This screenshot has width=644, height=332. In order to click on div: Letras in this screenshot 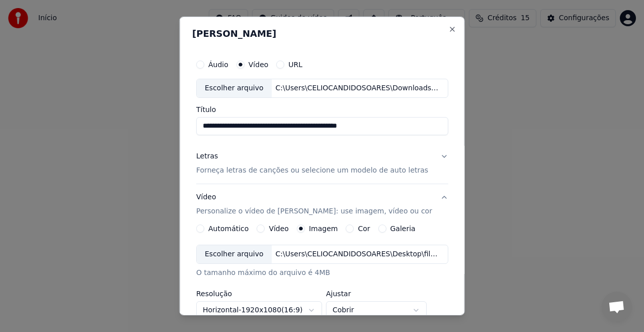, I will do `click(207, 156)`.